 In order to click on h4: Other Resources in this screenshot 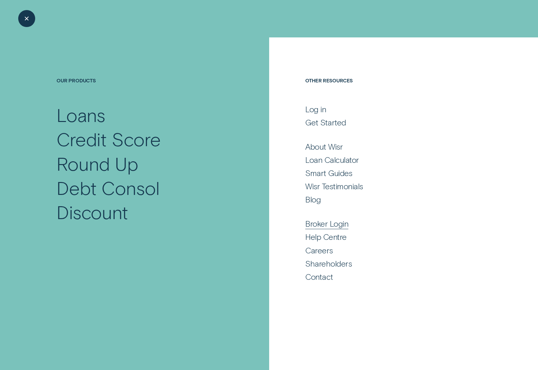, I will do `click(393, 90)`.